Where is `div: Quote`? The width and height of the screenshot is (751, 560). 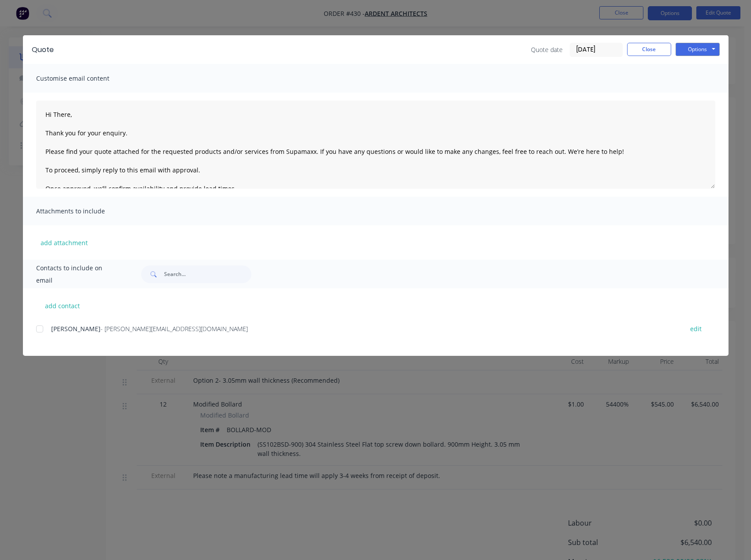
div: Quote is located at coordinates (43, 50).